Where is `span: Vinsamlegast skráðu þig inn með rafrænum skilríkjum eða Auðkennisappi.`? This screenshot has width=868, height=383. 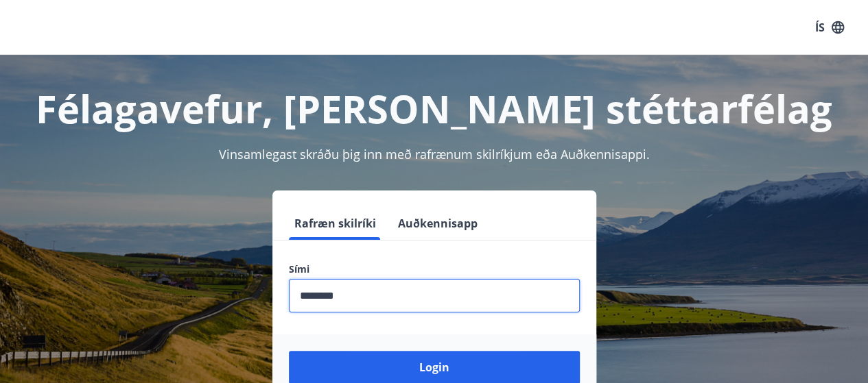 span: Vinsamlegast skráðu þig inn með rafrænum skilríkjum eða Auðkennisappi. is located at coordinates (434, 154).